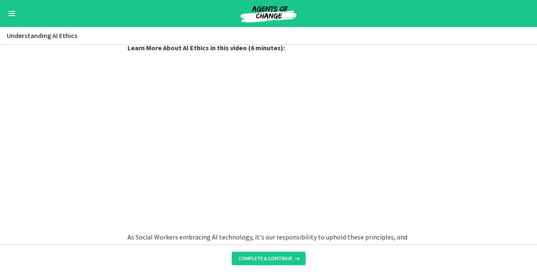  Describe the element at coordinates (206, 48) in the screenshot. I see `strong: Learn More About AI Ethics in this video (6 minutes):` at that location.